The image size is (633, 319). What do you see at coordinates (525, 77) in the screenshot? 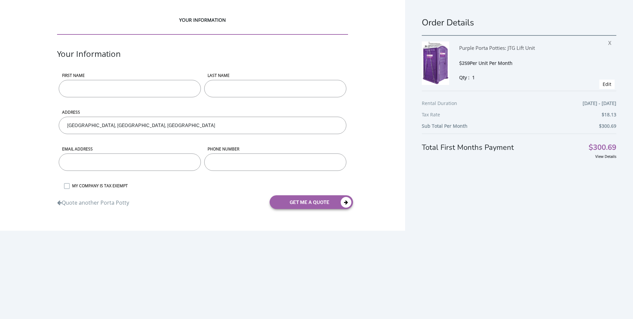
I see `div: Qty :` at bounding box center [525, 77].